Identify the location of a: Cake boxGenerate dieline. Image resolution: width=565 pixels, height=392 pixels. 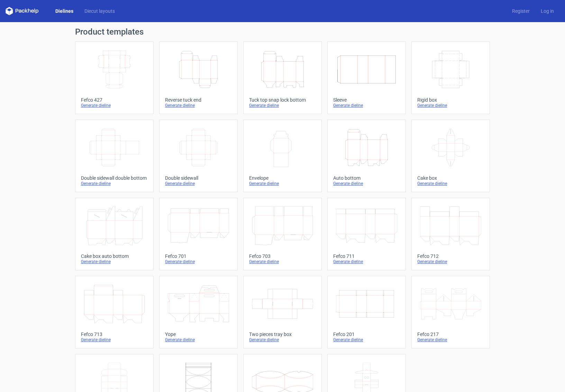
(450, 156).